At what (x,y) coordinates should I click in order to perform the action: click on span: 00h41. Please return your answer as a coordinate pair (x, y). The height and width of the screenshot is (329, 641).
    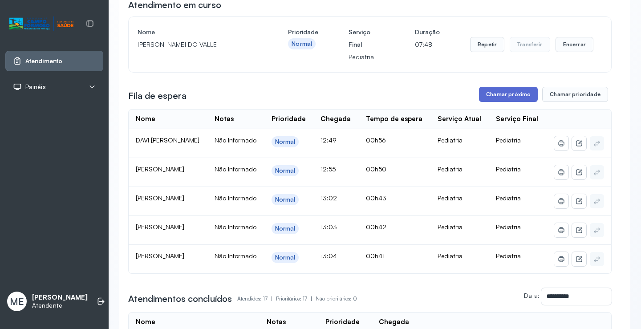
    Looking at the image, I should click on (375, 255).